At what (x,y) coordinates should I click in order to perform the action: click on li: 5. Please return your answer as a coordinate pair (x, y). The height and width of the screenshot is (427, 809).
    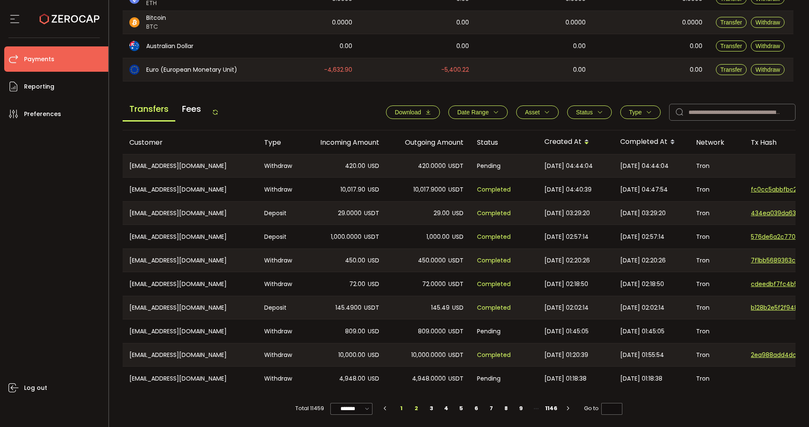
    Looking at the image, I should click on (462, 408).